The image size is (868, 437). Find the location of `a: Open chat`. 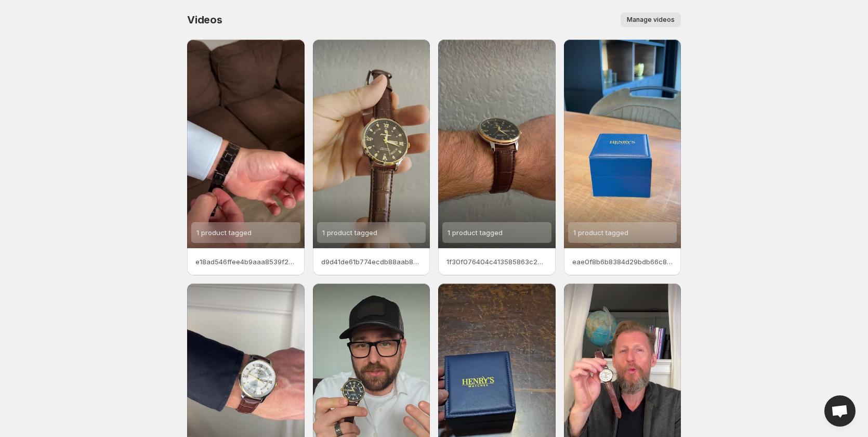

a: Open chat is located at coordinates (841, 411).